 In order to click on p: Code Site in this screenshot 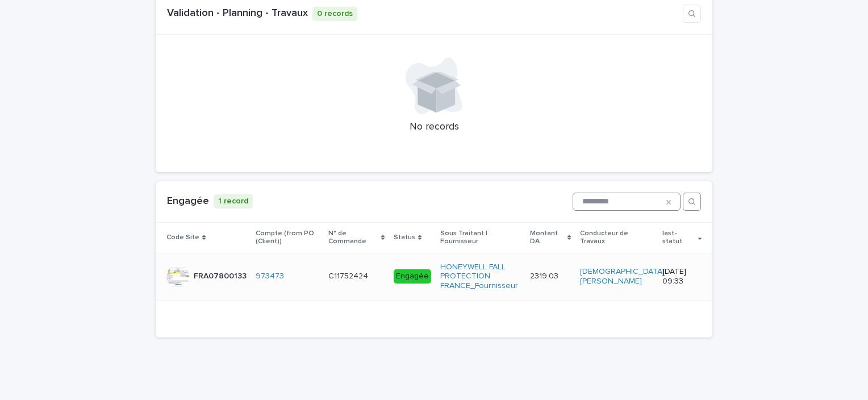, I will do `click(183, 238)`.